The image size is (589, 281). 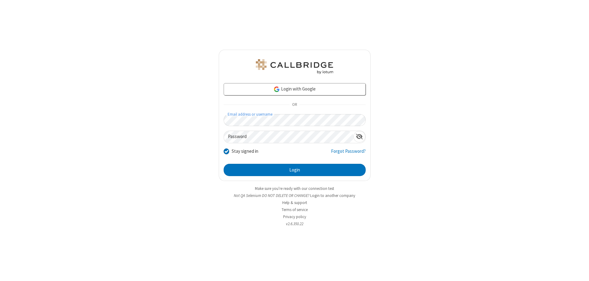 What do you see at coordinates (295, 224) in the screenshot?
I see `li: v2.6.350.22` at bounding box center [295, 224].